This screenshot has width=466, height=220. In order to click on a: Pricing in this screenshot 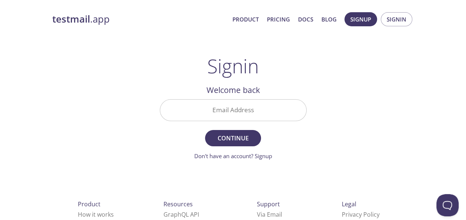, I will do `click(278, 19)`.